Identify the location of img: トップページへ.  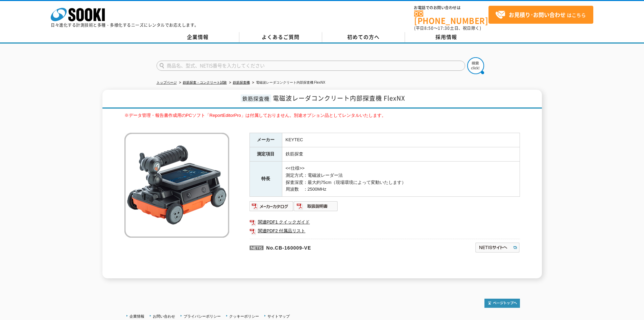
(502, 303).